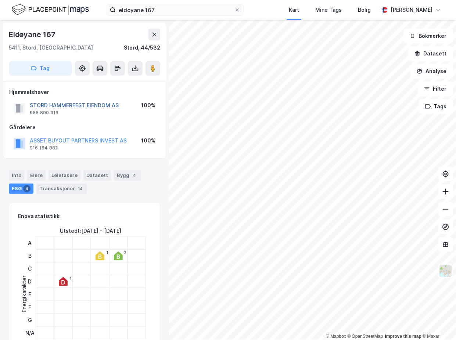 This screenshot has width=456, height=340. What do you see at coordinates (175, 10) in the screenshot?
I see `input: Søk på adresse, matrikkel, gårdeiere, leietakere eller personer` at bounding box center [175, 10].